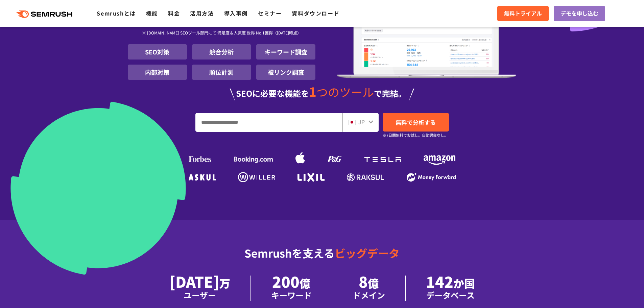 This screenshot has height=308, width=644. What do you see at coordinates (286, 52) in the screenshot?
I see `li: キーワード調査` at bounding box center [286, 52].